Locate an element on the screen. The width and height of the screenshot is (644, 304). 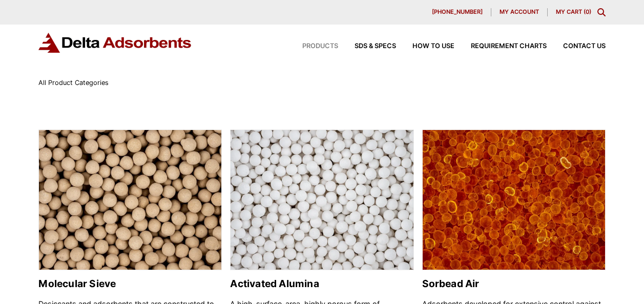
a: Requirement Charts is located at coordinates (501, 46).